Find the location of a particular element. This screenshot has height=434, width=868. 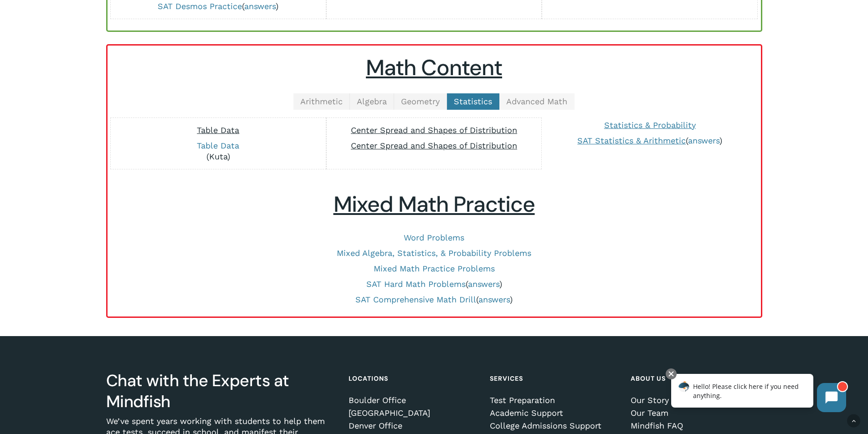

a: Mixed Algebra, Statistics, & Probability Problems is located at coordinates (434, 253).